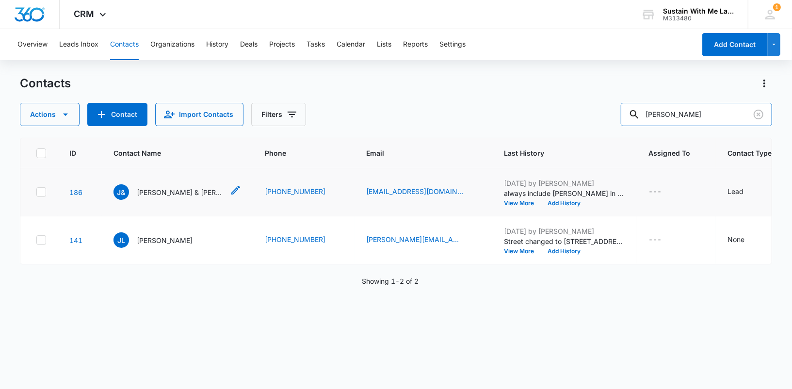 The image size is (792, 389). I want to click on button: Settings, so click(453, 45).